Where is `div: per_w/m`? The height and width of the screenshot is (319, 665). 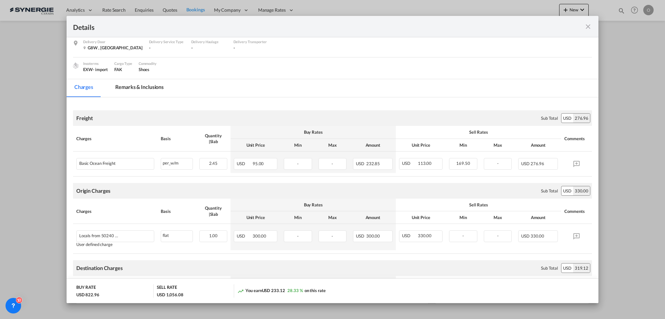 div: per_w/m is located at coordinates (177, 162).